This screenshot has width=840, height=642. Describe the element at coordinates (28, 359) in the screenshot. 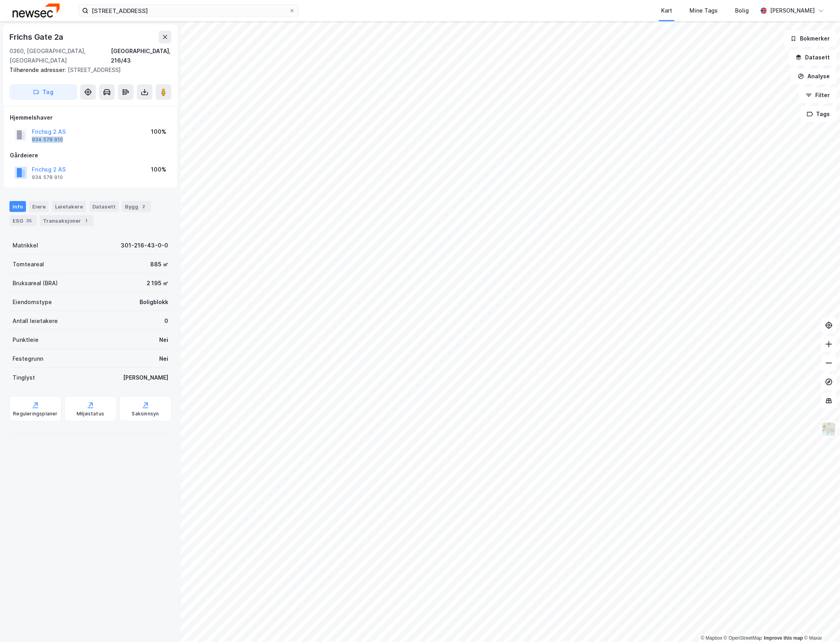

I see `div: Festegrunn` at that location.